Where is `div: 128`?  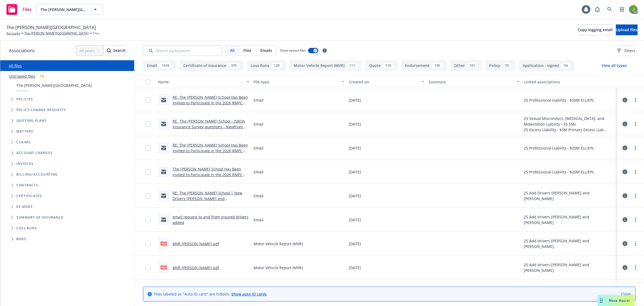 div: 128 is located at coordinates (277, 66).